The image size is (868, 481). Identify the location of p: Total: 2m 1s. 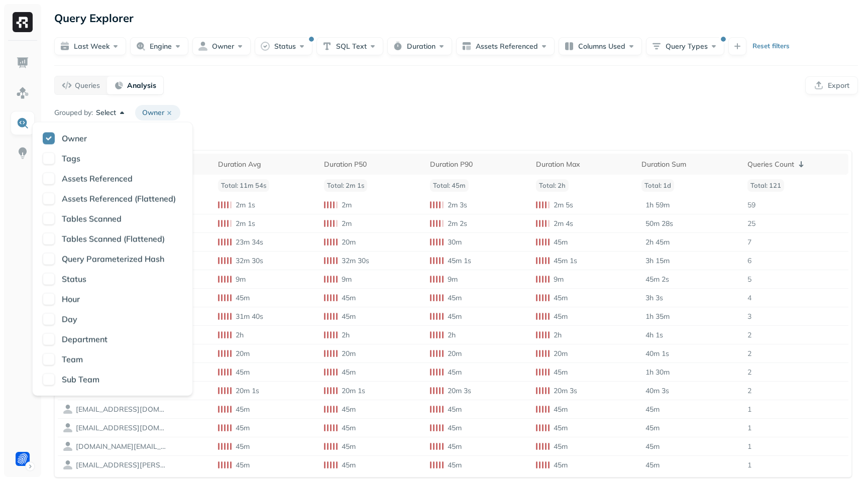
(346, 185).